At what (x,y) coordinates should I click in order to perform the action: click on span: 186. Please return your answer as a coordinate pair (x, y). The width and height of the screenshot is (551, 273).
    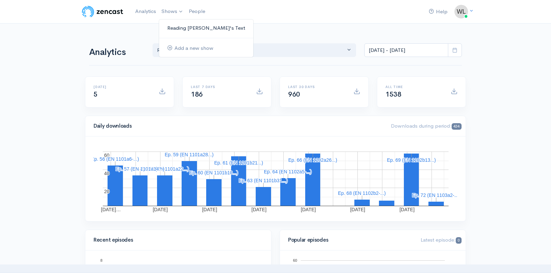
    Looking at the image, I should click on (197, 94).